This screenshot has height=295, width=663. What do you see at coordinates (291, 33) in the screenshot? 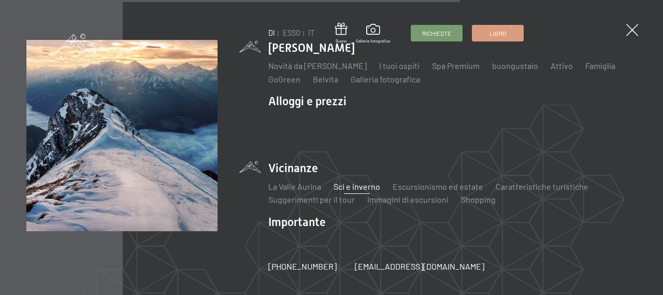
I see `a: ESSO` at bounding box center [291, 33].